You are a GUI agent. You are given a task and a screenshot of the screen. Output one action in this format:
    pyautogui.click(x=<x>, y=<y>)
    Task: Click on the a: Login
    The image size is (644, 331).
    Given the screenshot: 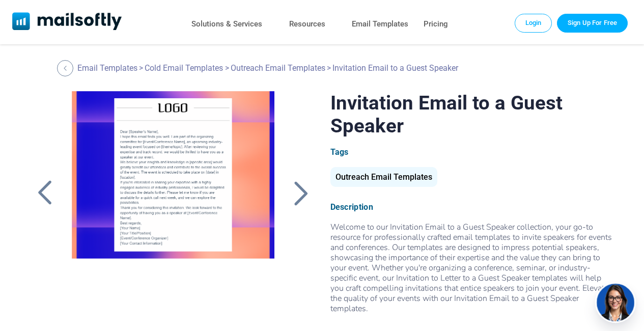 What is the action you would take?
    pyautogui.click(x=533, y=23)
    